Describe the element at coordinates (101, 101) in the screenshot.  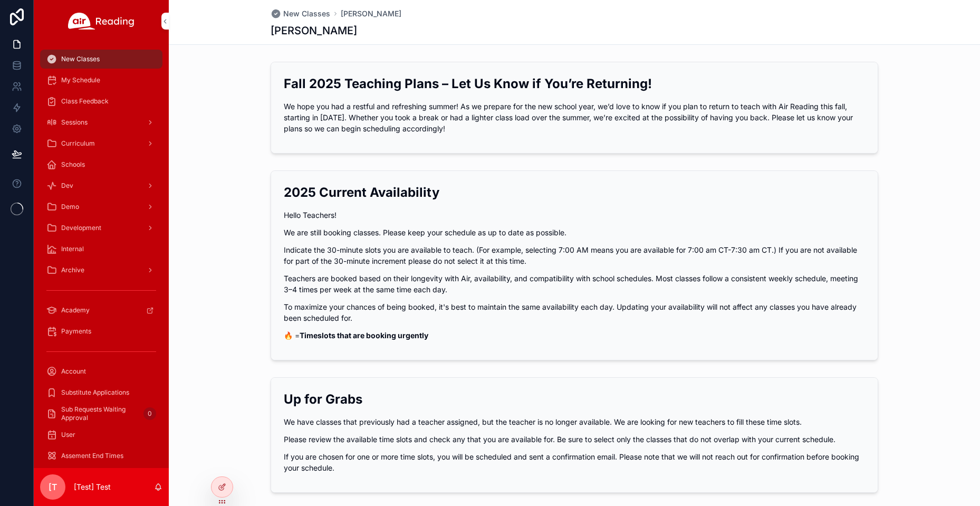
I see `a: Class Feedback` at that location.